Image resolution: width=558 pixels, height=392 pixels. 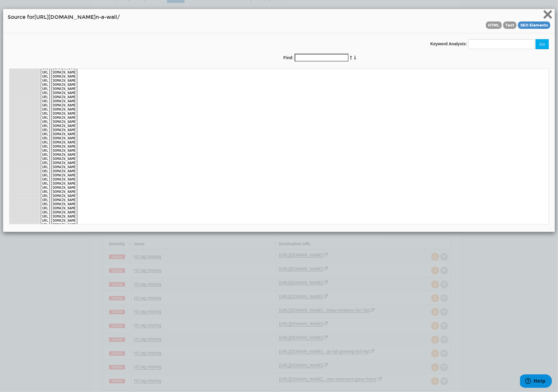 I want to click on span: View source diff in SEO Elements mode, so click(x=535, y=25).